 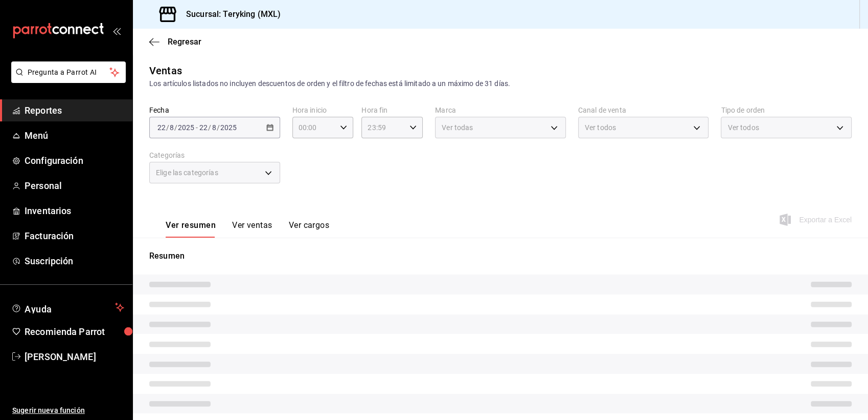 What do you see at coordinates (117, 30) in the screenshot?
I see `button: open_drawer_menu` at bounding box center [117, 30].